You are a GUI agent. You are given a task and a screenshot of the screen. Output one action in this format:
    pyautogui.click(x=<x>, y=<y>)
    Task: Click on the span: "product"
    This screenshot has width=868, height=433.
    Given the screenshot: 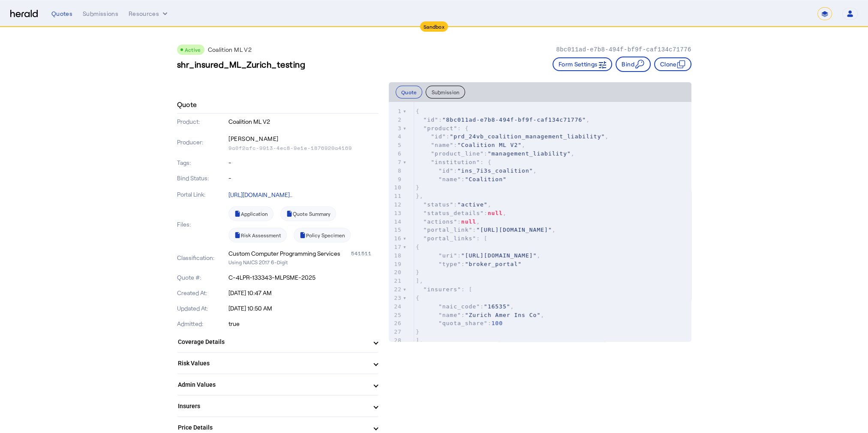 What is the action you would take?
    pyautogui.click(x=440, y=128)
    